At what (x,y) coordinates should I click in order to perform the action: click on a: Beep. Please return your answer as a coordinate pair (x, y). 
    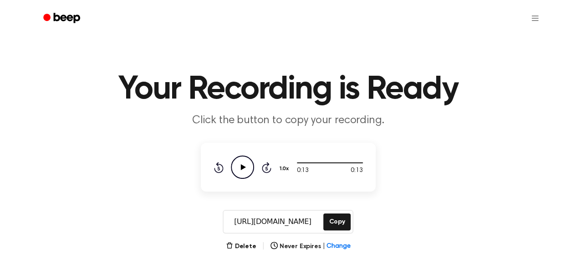
    Looking at the image, I should click on (62, 18).